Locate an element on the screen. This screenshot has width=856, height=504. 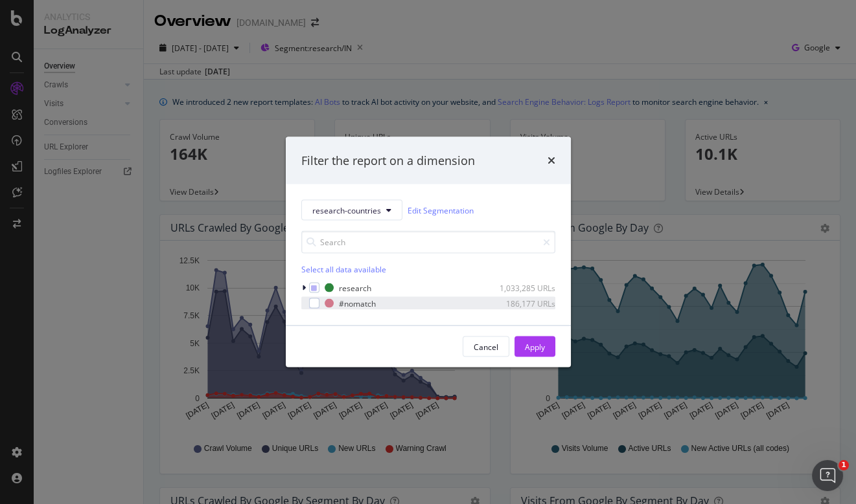
div: Filter the report on a dimension is located at coordinates (388, 160).